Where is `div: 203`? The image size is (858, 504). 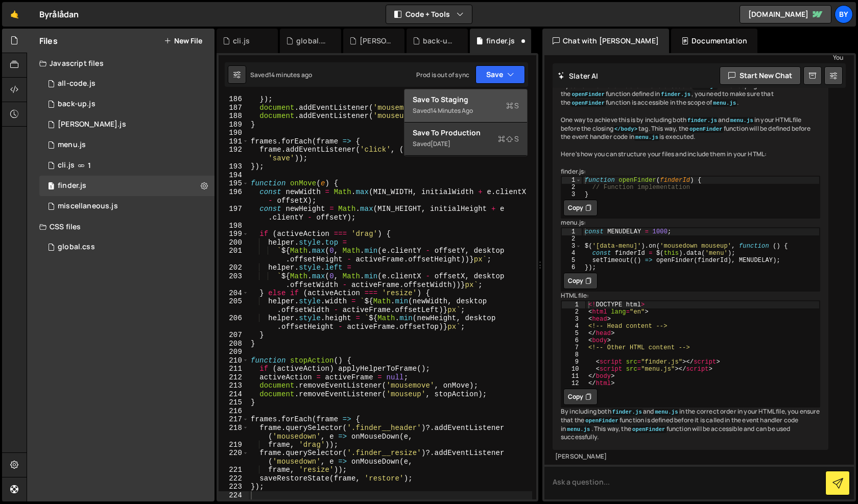 div: 203 is located at coordinates (233, 280).